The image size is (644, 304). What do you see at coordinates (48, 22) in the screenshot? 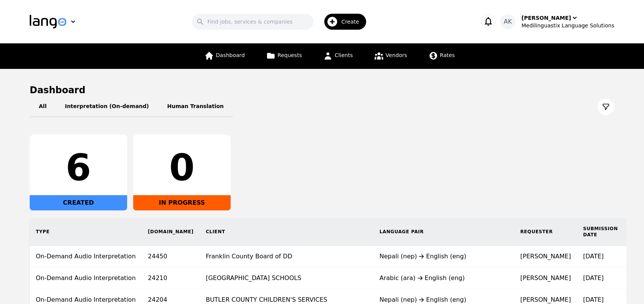
I see `img: Logo` at bounding box center [48, 22].